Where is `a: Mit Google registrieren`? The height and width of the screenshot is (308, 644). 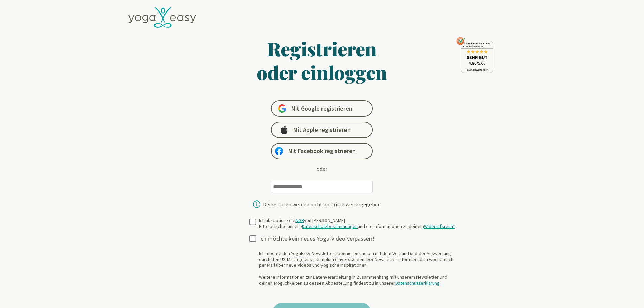
a: Mit Google registrieren is located at coordinates (322, 109).